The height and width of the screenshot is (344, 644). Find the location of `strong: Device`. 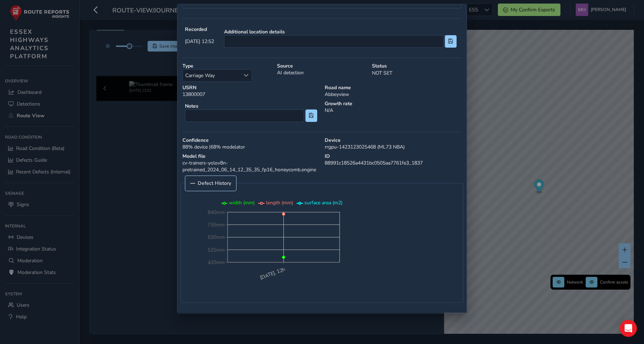

strong: Device is located at coordinates (393, 140).